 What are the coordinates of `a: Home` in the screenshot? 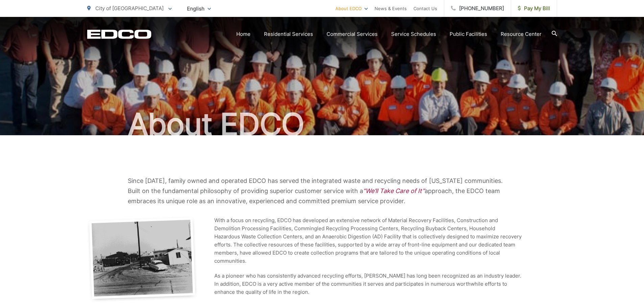 It's located at (243, 34).